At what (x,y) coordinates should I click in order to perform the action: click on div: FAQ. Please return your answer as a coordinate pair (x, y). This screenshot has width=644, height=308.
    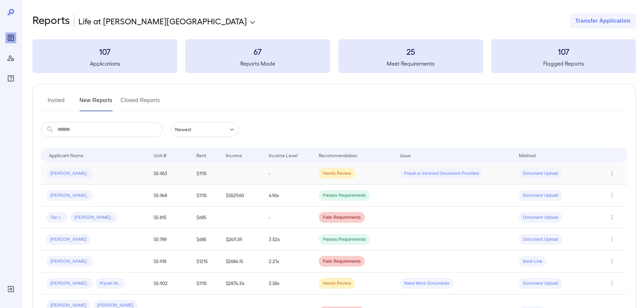
    Looking at the image, I should click on (11, 79).